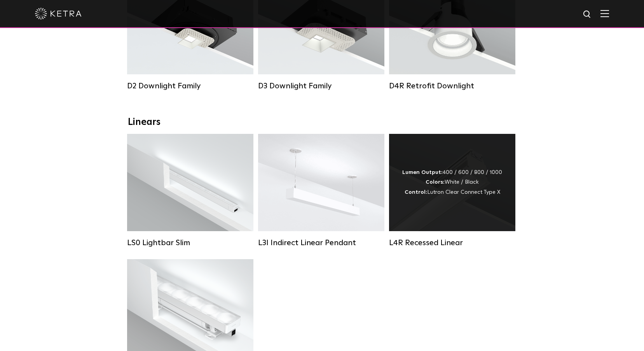 This screenshot has width=644, height=351. I want to click on a: L4R Recessed Linear Lumen Output:400 / 600 / 800 / 1000Colors:White / BlackControl:Lutron Clear C..., so click(452, 190).